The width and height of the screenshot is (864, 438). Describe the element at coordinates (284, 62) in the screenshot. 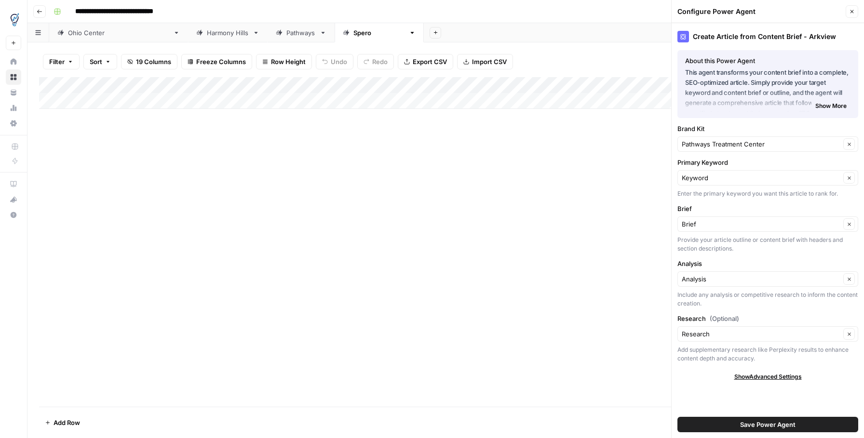

I see `button: Row Height` at that location.